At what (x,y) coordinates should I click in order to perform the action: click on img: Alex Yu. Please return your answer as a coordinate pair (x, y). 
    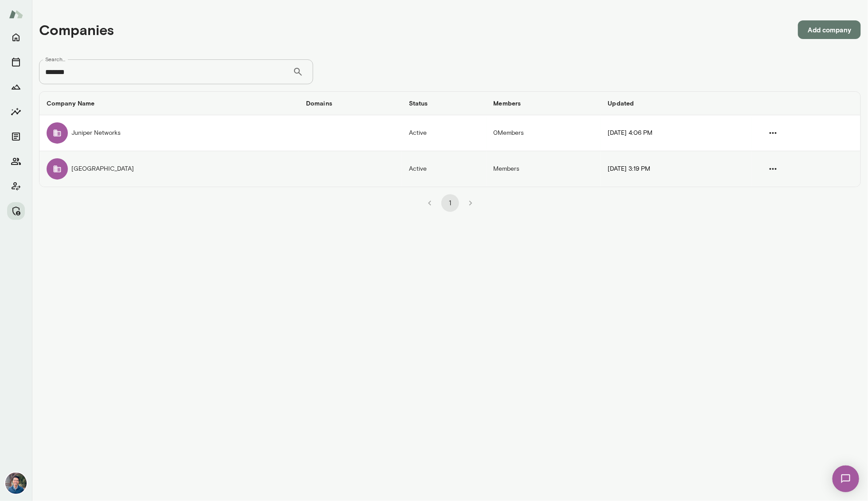
    Looking at the image, I should click on (16, 483).